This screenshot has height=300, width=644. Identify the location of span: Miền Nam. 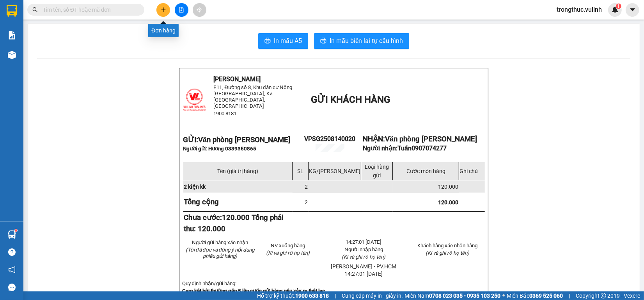
(452, 296).